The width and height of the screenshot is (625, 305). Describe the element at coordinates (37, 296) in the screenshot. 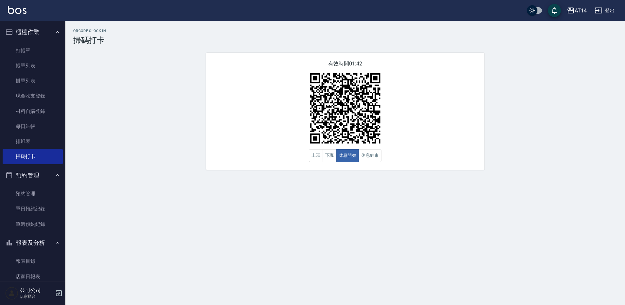

I see `p: 店家櫃台` at that location.